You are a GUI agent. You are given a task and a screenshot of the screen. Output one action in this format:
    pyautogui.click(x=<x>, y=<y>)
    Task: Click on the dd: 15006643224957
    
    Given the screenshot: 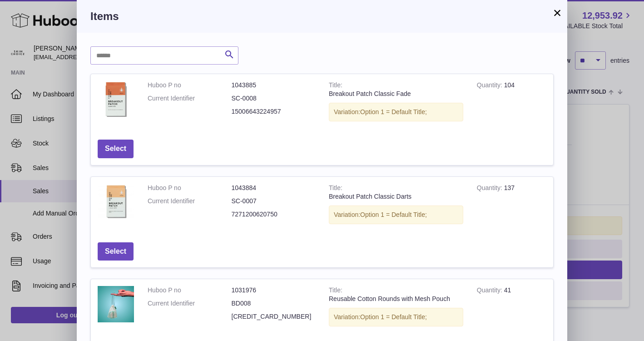 What is the action you would take?
    pyautogui.click(x=273, y=111)
    